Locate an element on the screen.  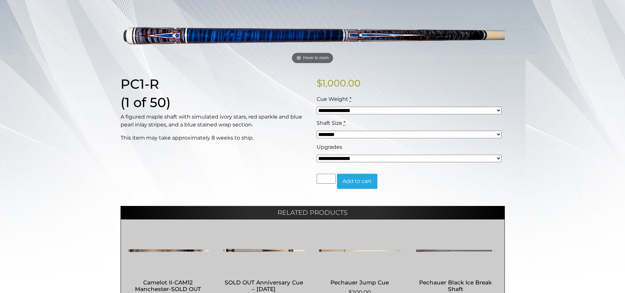
span: Cue Weight is located at coordinates (333, 99).